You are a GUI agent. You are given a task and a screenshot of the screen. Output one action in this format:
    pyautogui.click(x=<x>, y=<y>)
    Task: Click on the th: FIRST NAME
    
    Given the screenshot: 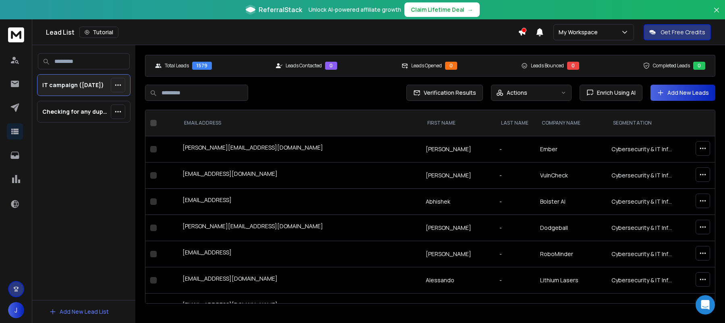 What is the action you would take?
    pyautogui.click(x=457, y=123)
    